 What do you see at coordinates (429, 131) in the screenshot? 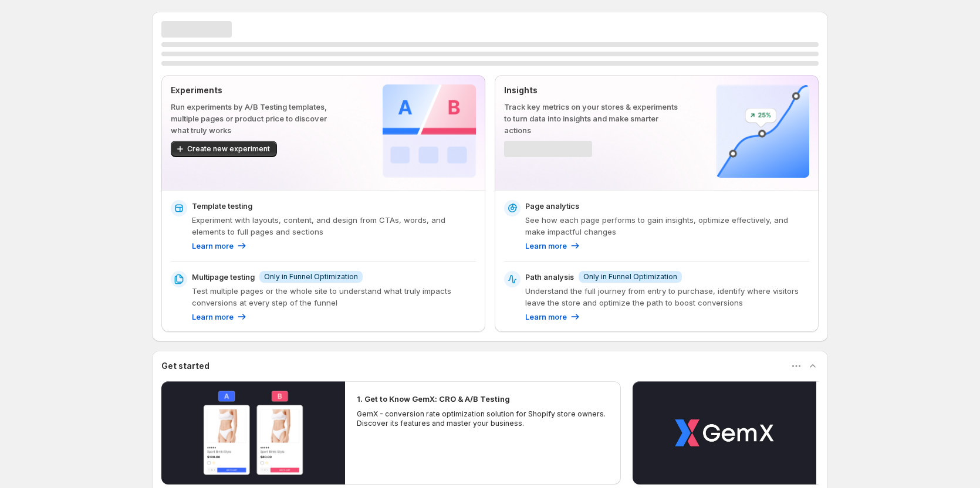
I see `img: Experiments` at bounding box center [429, 131].